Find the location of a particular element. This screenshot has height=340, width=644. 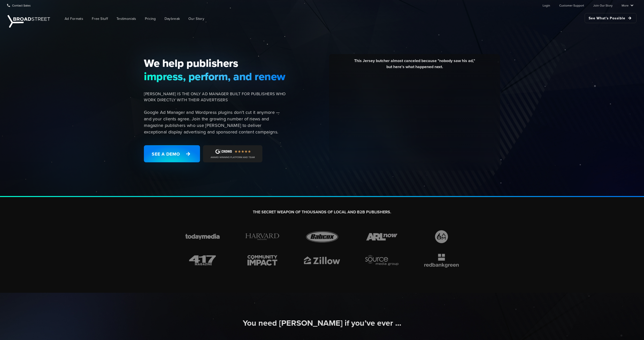

span: Our Story is located at coordinates (196, 19).